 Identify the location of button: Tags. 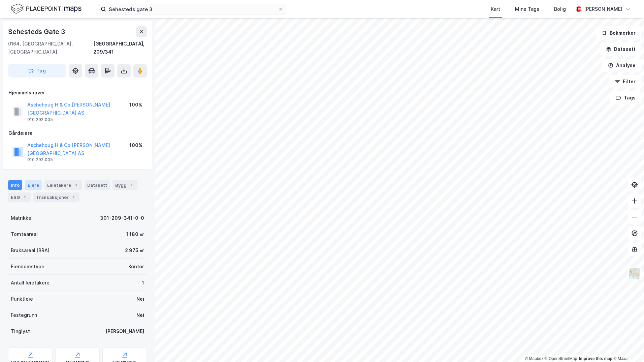
(625, 98).